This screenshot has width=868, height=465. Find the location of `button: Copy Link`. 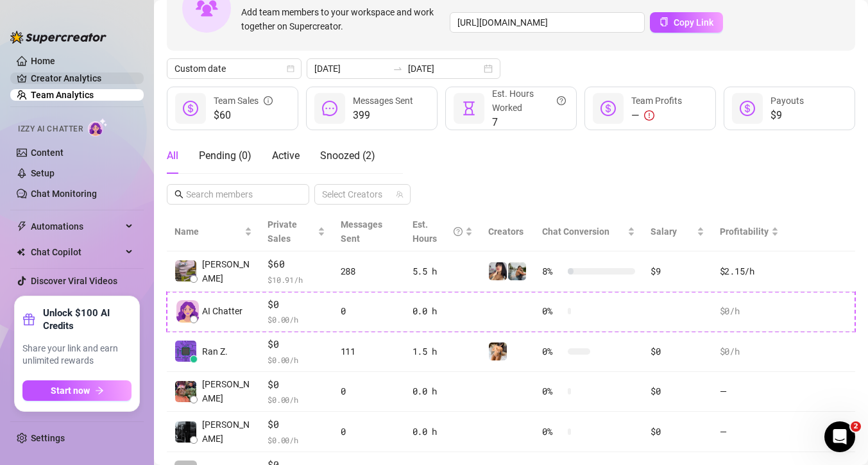

button: Copy Link is located at coordinates (686, 23).